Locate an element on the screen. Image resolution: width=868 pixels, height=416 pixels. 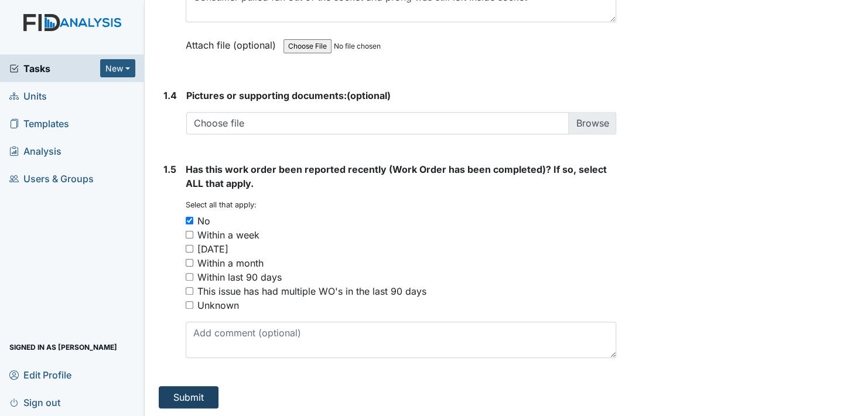
input: Unknown is located at coordinates (189, 305).